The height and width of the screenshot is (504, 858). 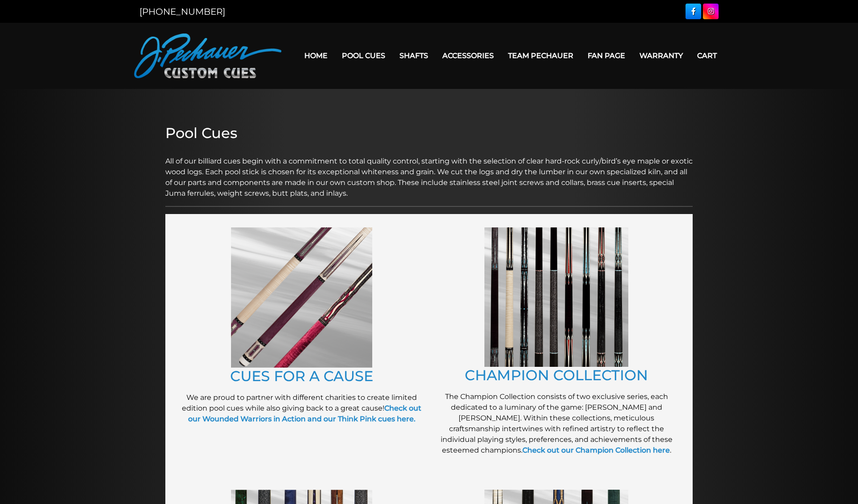 I want to click on p: All of our billiard cues begin with a commitment to total quality control, starting with the sele..., so click(x=429, y=172).